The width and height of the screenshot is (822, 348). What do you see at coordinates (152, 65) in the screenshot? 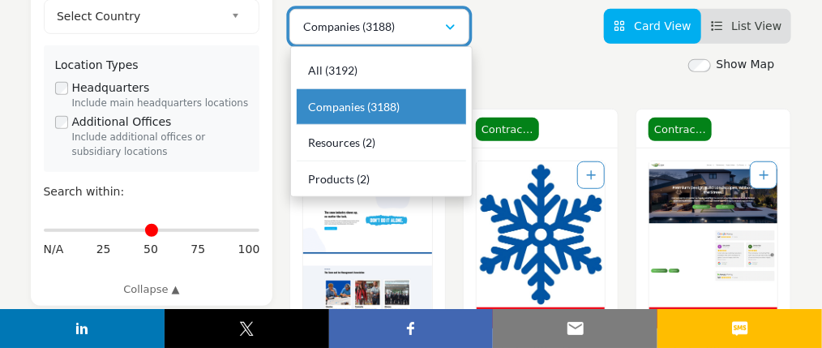
I see `div: Location Types` at bounding box center [152, 65].